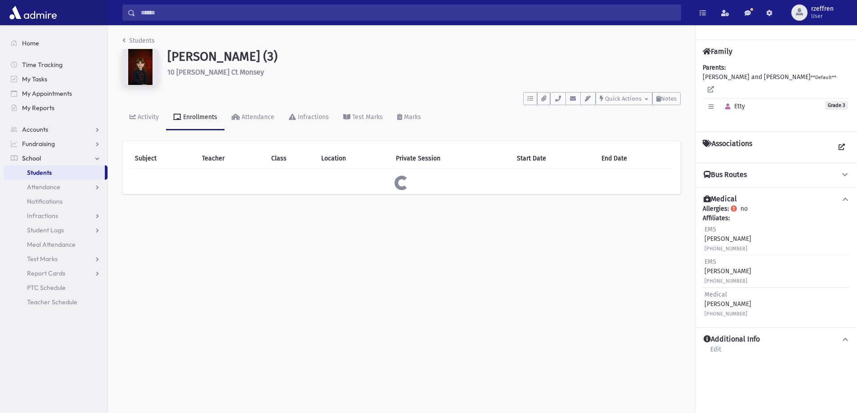 The width and height of the screenshot is (857, 413). I want to click on span: Quick Actions, so click(623, 98).